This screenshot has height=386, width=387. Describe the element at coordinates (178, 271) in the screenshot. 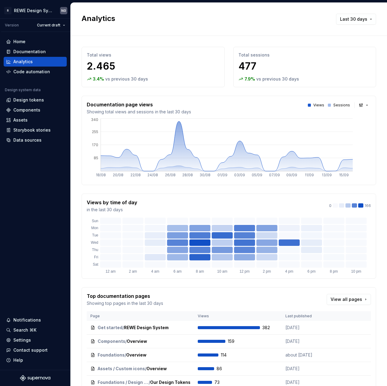

I see `text: 6 am` at that location.